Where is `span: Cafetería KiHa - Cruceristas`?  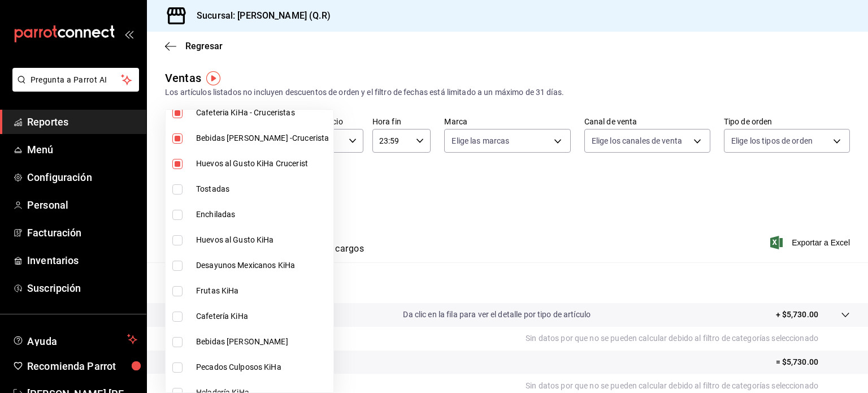 span: Cafetería KiHa - Cruceristas is located at coordinates (262, 112).